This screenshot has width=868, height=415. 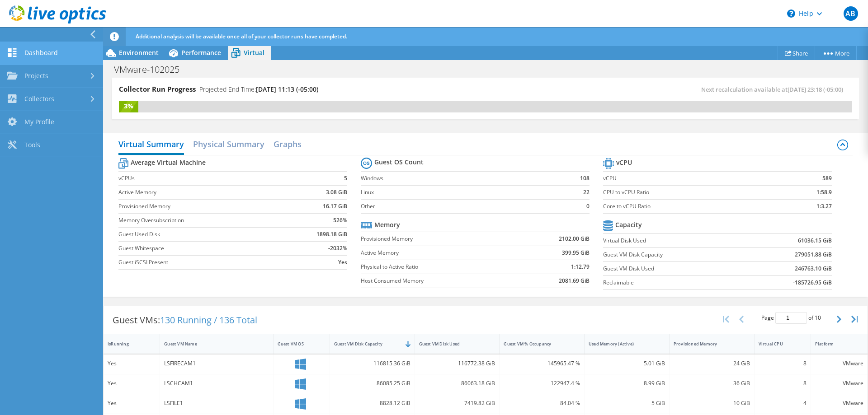 What do you see at coordinates (126, 344) in the screenshot?
I see `div: IsRunning` at bounding box center [126, 344].